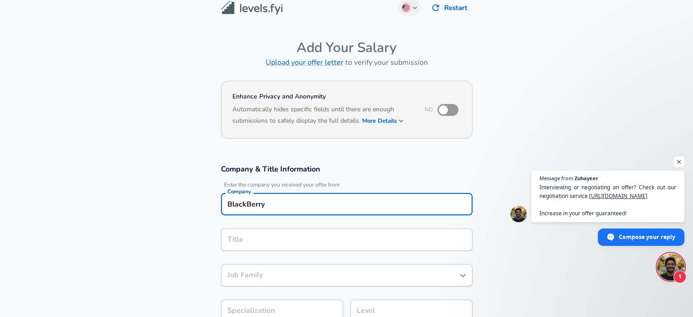 This screenshot has height=317, width=693. I want to click on span: Enter the company you received your offer from, so click(347, 185).